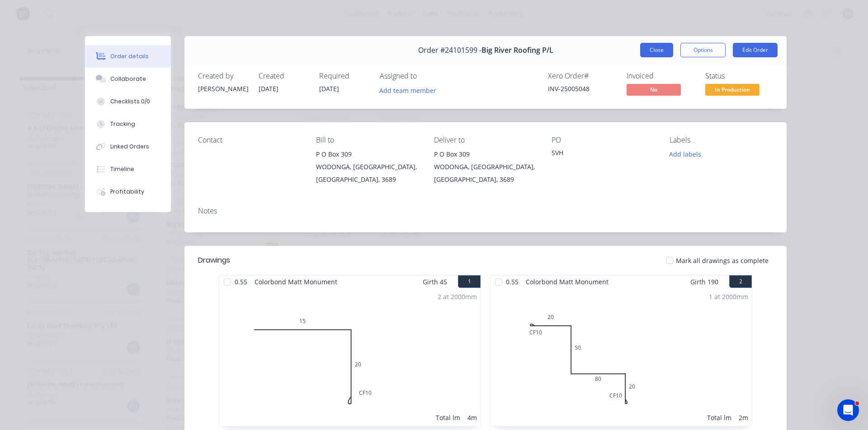 The image size is (868, 430). I want to click on div: Linked Orders, so click(130, 147).